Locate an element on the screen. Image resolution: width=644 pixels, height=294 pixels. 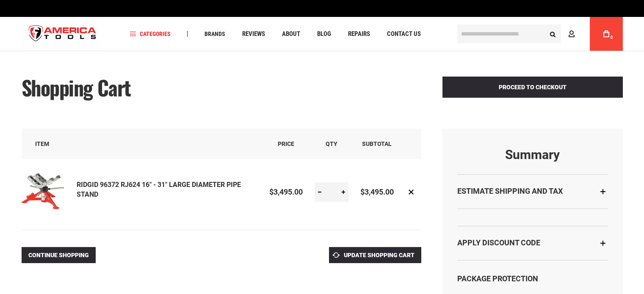
a: Contact Us is located at coordinates (404, 34).